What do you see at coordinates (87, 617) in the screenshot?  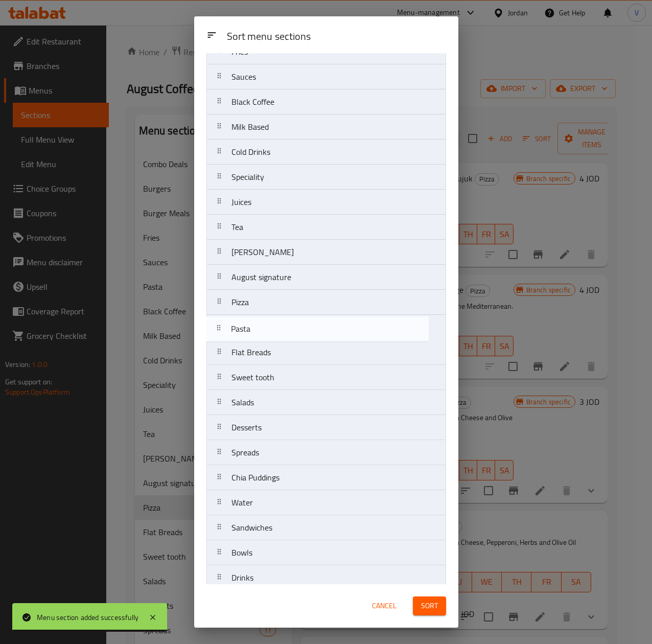 I see `div: Menu section added successfully` at bounding box center [87, 617].